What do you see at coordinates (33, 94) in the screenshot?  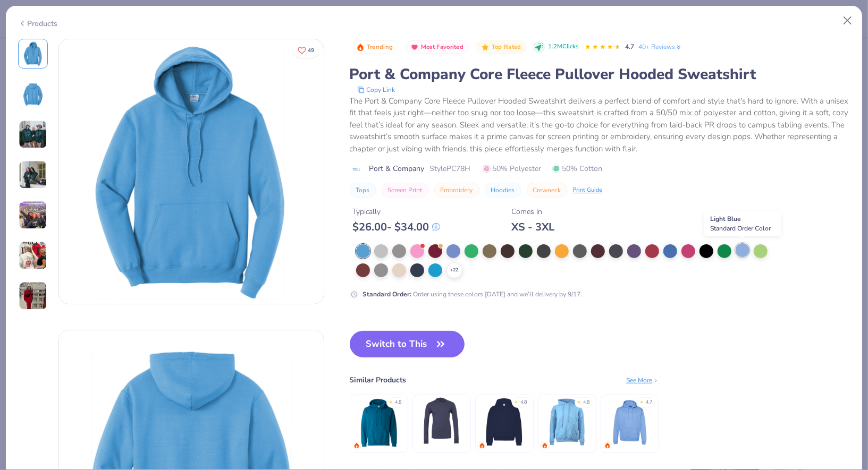 I see `img: Back` at bounding box center [33, 94].